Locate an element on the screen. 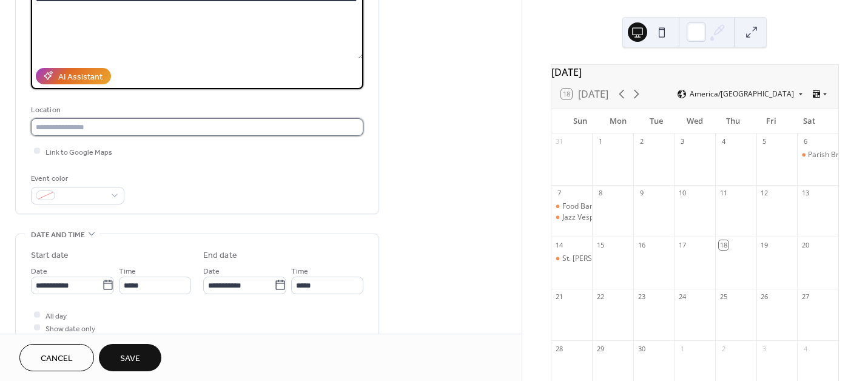  div: Thu is located at coordinates (732, 122).